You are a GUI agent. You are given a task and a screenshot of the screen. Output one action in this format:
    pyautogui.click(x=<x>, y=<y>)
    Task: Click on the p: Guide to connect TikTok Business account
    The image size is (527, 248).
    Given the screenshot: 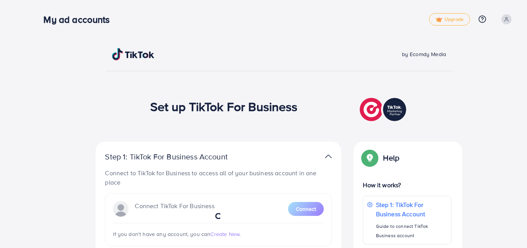 What is the action you would take?
    pyautogui.click(x=412, y=231)
    